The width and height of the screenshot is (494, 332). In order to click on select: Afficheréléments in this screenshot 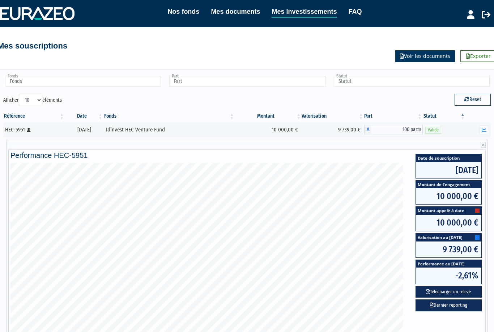, I will do `click(30, 100)`.